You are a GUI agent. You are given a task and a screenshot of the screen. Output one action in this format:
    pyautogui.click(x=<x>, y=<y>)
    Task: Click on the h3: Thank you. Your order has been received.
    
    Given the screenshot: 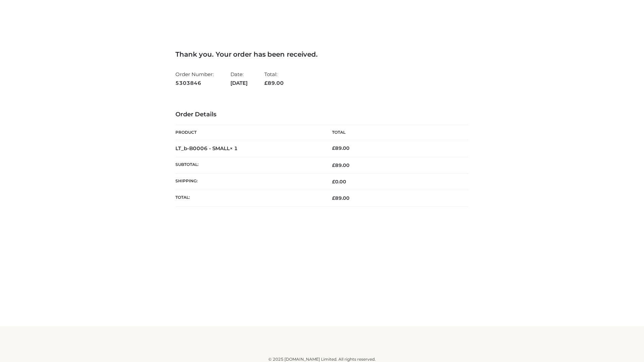 What is the action you would take?
    pyautogui.click(x=322, y=55)
    